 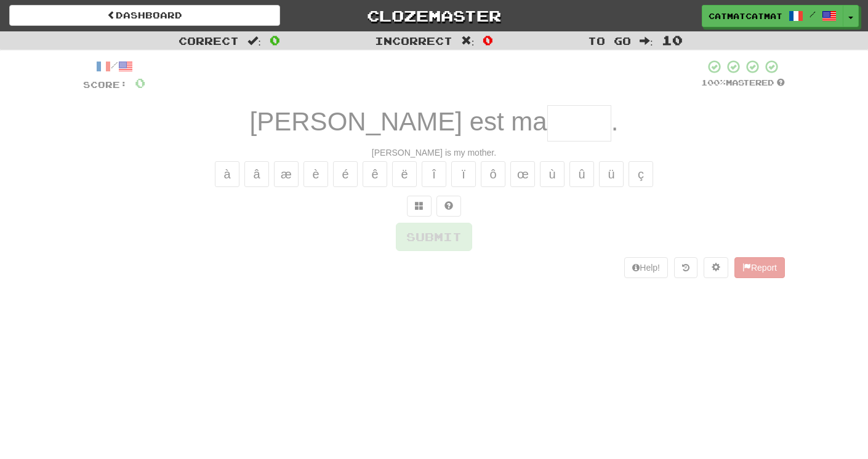 What do you see at coordinates (552, 174) in the screenshot?
I see `button: ù` at bounding box center [552, 174].